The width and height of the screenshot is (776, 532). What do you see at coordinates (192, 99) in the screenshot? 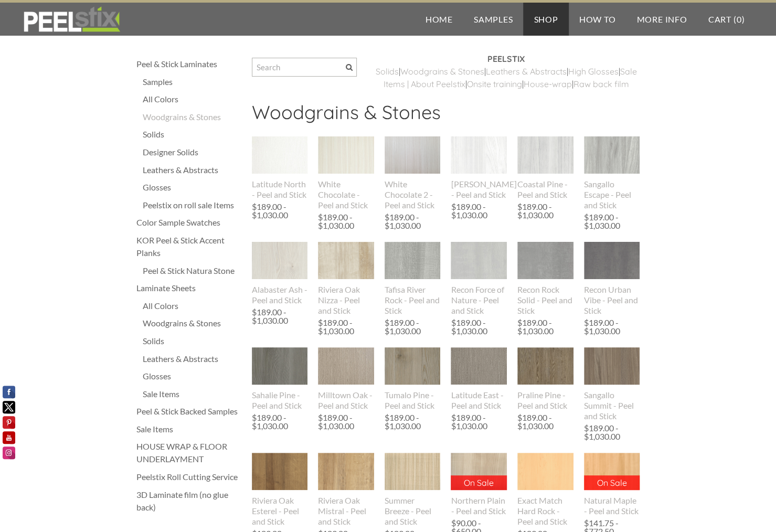
I see `div: All Colors` at bounding box center [192, 99].